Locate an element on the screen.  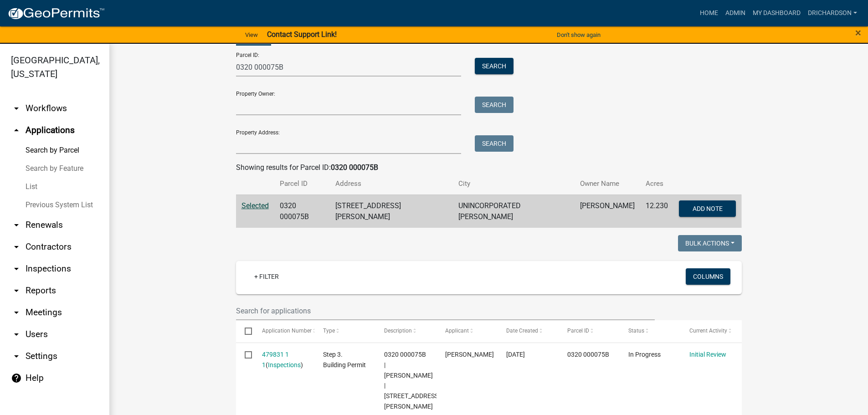
button: Columns is located at coordinates (708, 277).